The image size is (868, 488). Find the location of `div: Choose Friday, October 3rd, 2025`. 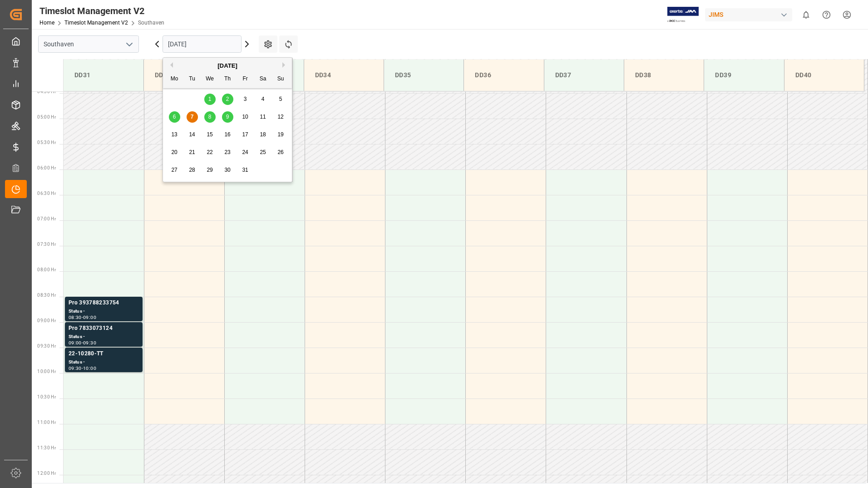

div: Choose Friday, October 3rd, 2025 is located at coordinates (246, 99).